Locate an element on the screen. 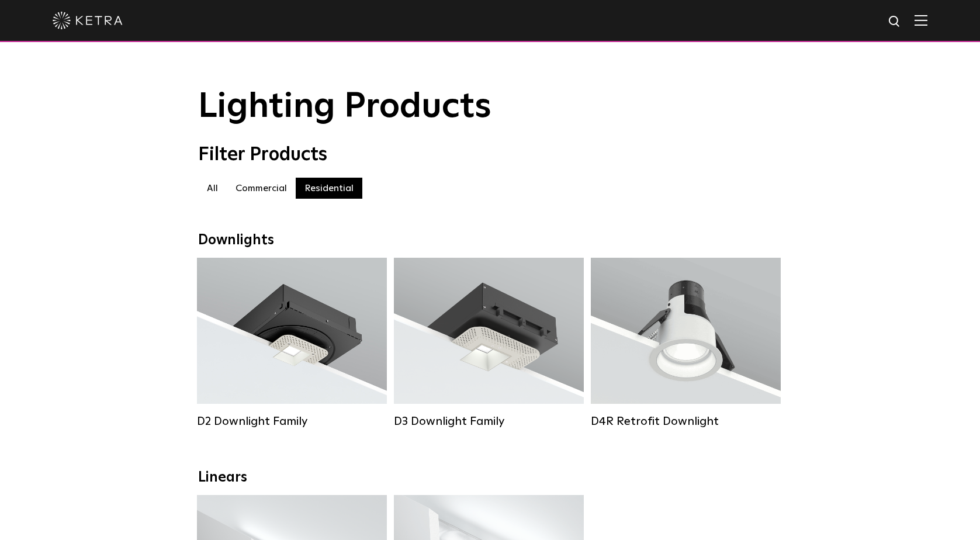 The height and width of the screenshot is (540, 980). img: Hamburger%20Nav.svg is located at coordinates (921, 20).